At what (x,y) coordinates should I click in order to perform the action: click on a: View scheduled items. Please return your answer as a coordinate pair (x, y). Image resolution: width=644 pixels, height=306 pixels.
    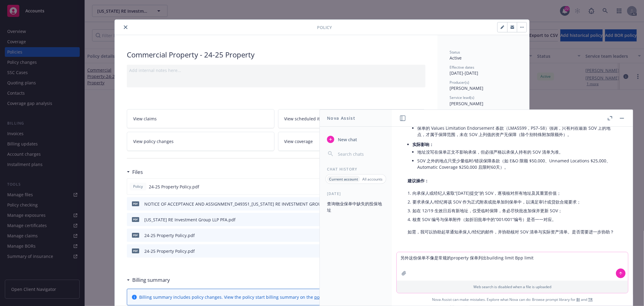
    Looking at the image, I should click on (352, 119).